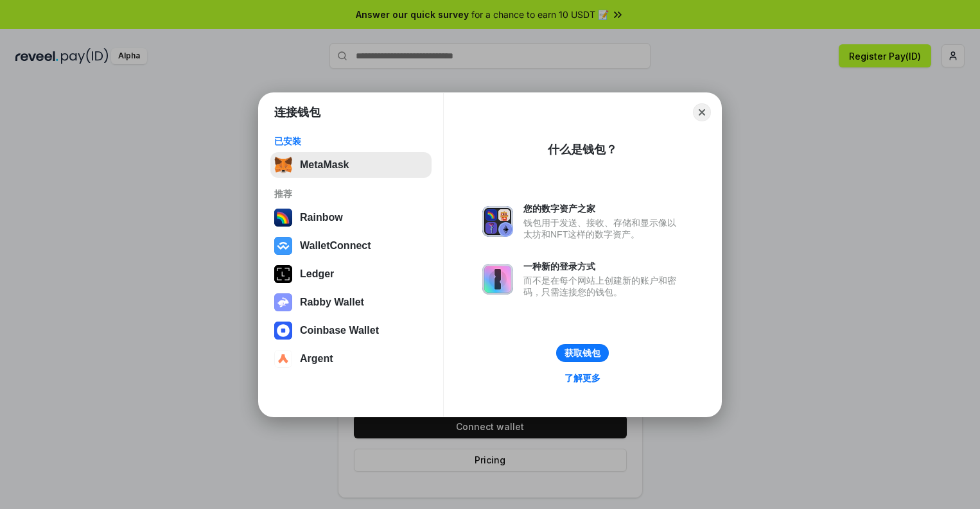 The height and width of the screenshot is (509, 980). Describe the element at coordinates (351, 165) in the screenshot. I see `button: MetaMask` at that location.